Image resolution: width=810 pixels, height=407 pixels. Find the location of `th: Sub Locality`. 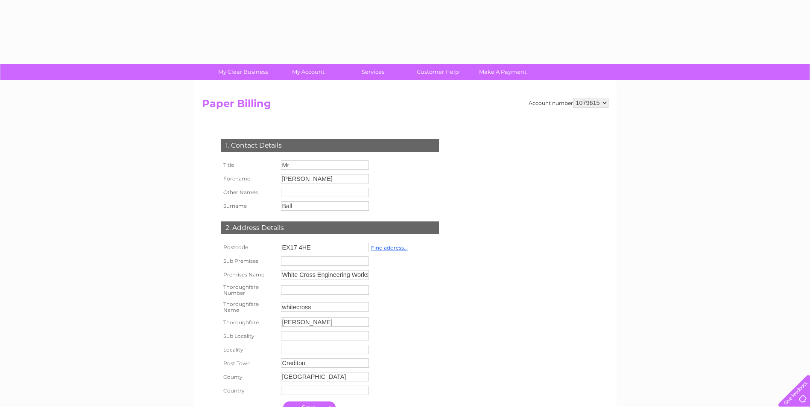

th: Sub Locality is located at coordinates (249, 336).